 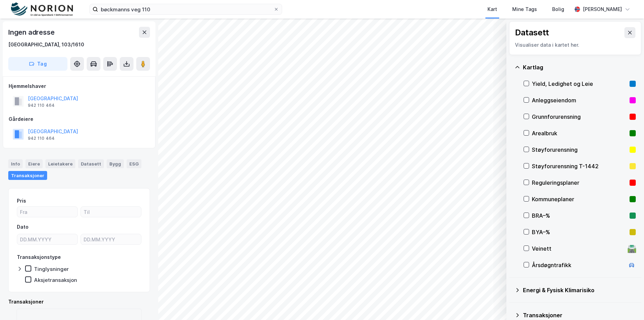 What do you see at coordinates (115, 164) in the screenshot?
I see `div: Bygg` at bounding box center [115, 164].